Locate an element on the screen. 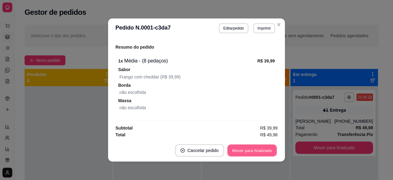 This screenshot has height=180, width=393. span: Frango com cheddar is located at coordinates (139, 77).